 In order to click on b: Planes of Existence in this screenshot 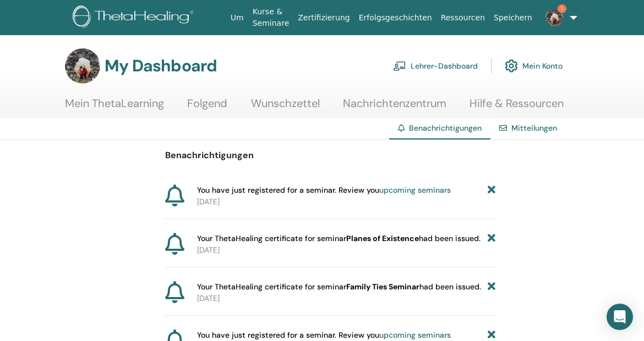, I will do `click(382, 238)`.